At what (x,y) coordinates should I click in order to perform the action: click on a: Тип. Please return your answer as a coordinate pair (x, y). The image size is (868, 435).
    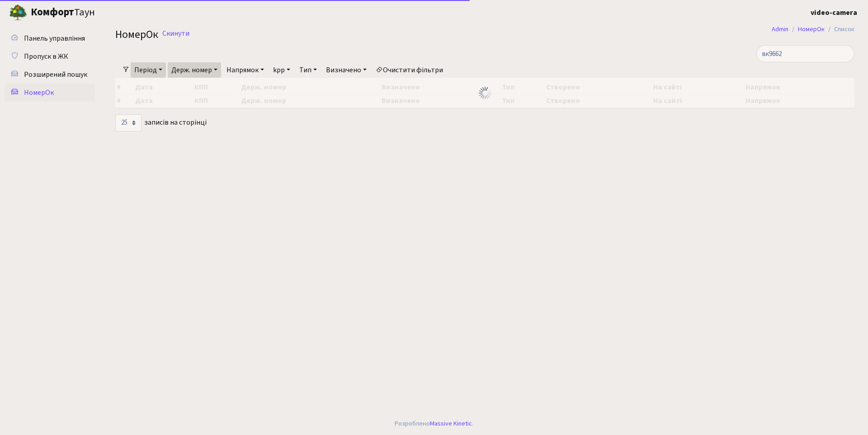
    Looking at the image, I should click on (308, 70).